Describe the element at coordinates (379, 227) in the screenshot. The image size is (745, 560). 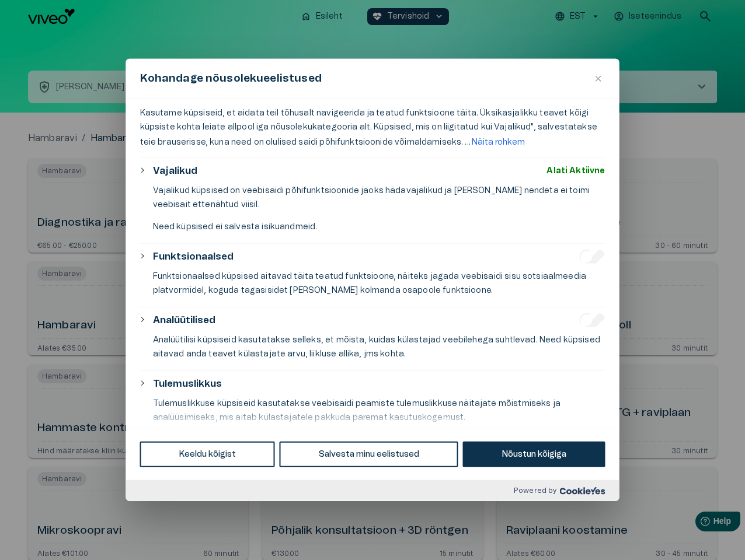
I see `p: Need küpsised ei salvesta isikuandmeid.` at that location.